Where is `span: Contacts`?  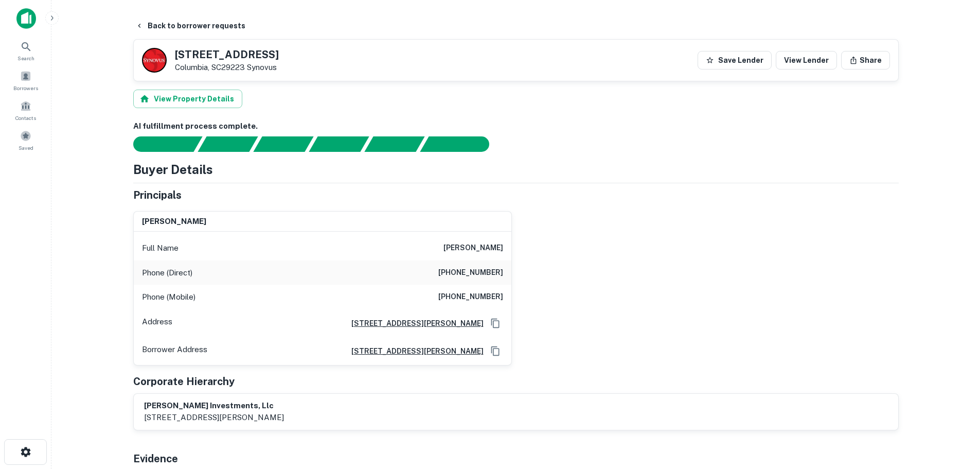
span: Contacts is located at coordinates (26, 118).